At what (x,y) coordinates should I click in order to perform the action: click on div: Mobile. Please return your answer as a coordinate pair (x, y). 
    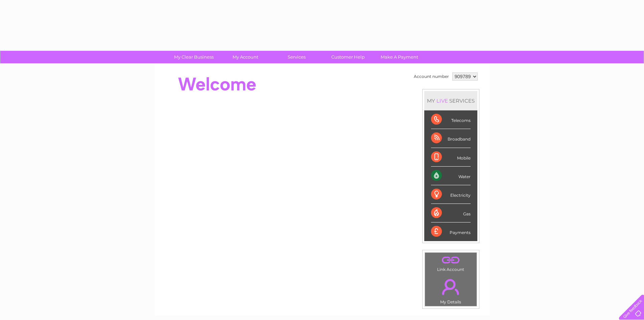
    Looking at the image, I should click on (451, 157).